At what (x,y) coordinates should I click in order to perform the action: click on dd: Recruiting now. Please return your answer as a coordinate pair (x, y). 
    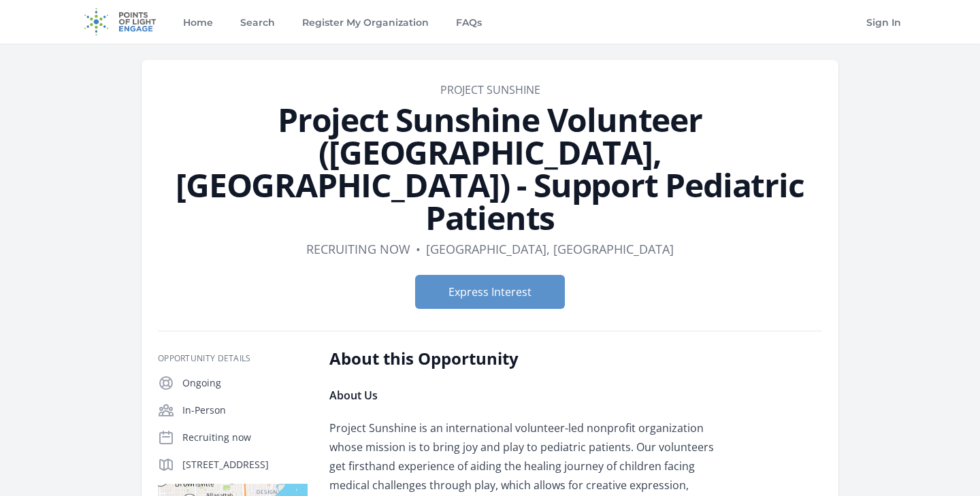
    Looking at the image, I should click on (358, 249).